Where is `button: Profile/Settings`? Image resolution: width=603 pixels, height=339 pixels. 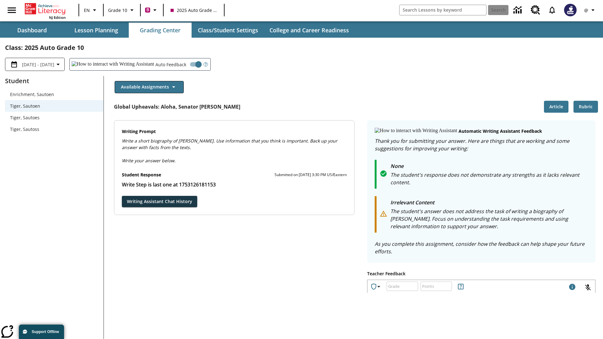 button: Profile/Settings is located at coordinates (591, 10).